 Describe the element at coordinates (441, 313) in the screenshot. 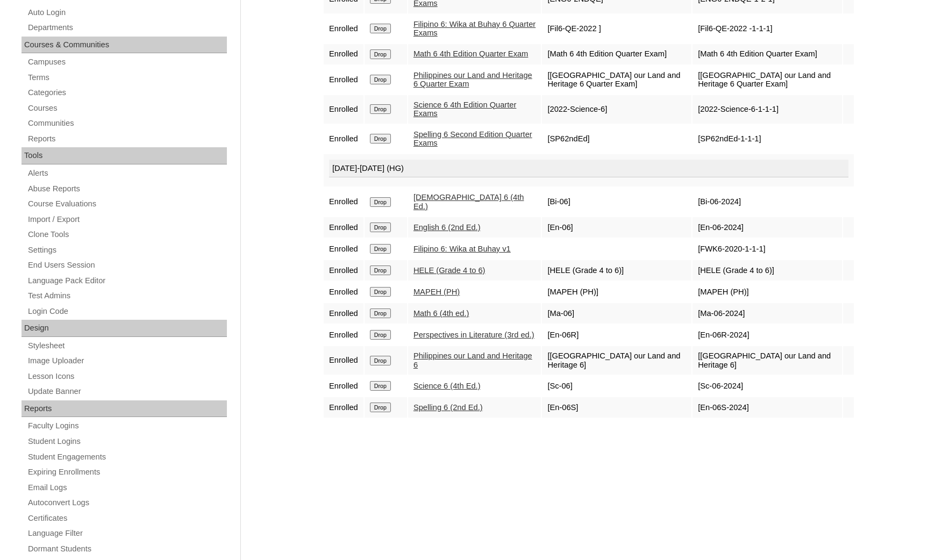

I see `a: Math 6 (4th ed.)` at that location.